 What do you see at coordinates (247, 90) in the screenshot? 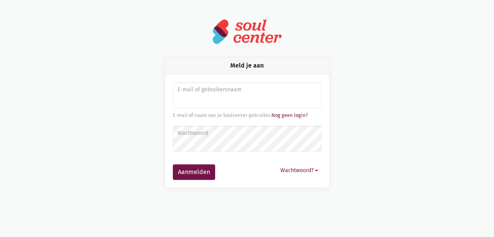
I see `label: E-mail of gebruikersnaam` at bounding box center [247, 90].